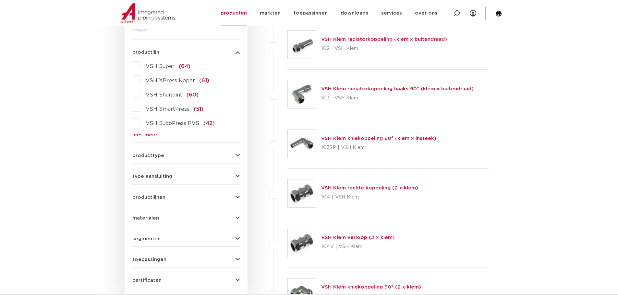 The width and height of the screenshot is (618, 295). I want to click on span: VSH XPress Koper, so click(170, 81).